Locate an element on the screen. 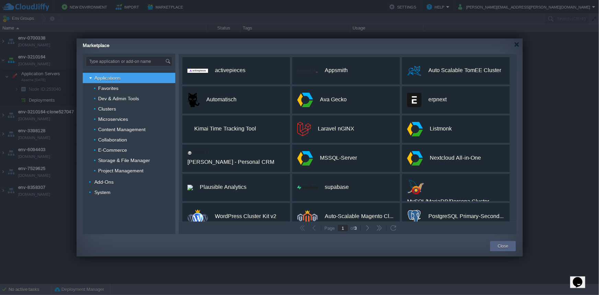 The image size is (599, 295). img: magento-enterprise-small-v2.png is located at coordinates (308, 216).